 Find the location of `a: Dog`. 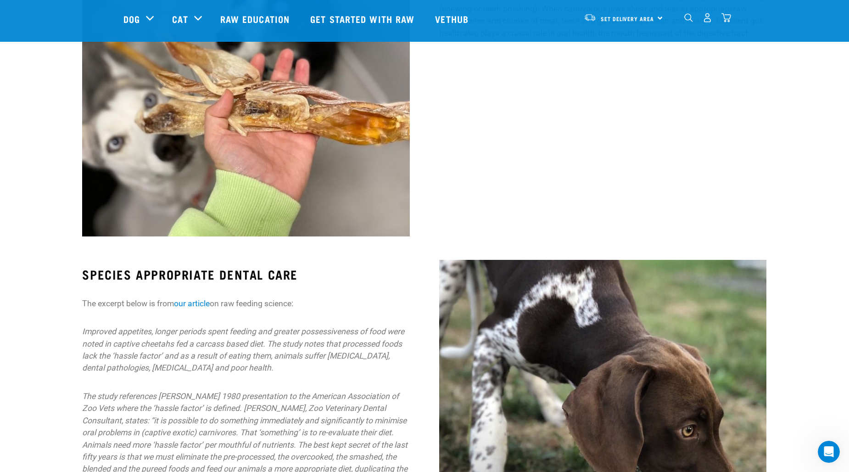

a: Dog is located at coordinates (132, 19).